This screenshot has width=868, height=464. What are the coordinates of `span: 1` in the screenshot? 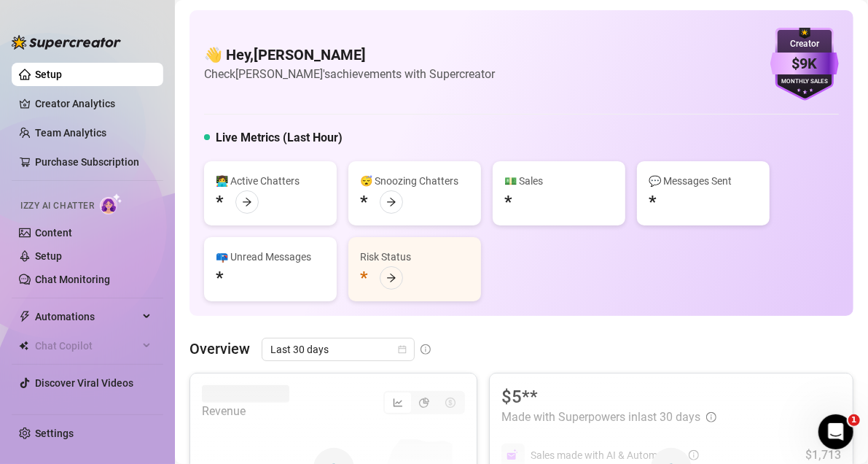 It's located at (854, 420).